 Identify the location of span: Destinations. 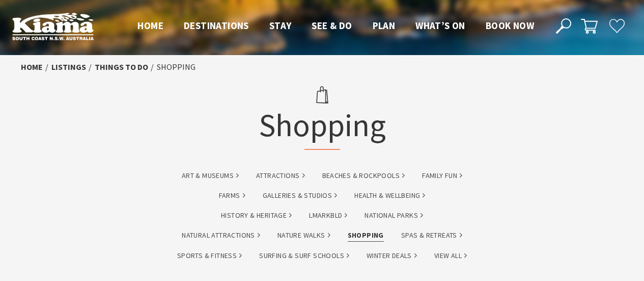
(216, 26).